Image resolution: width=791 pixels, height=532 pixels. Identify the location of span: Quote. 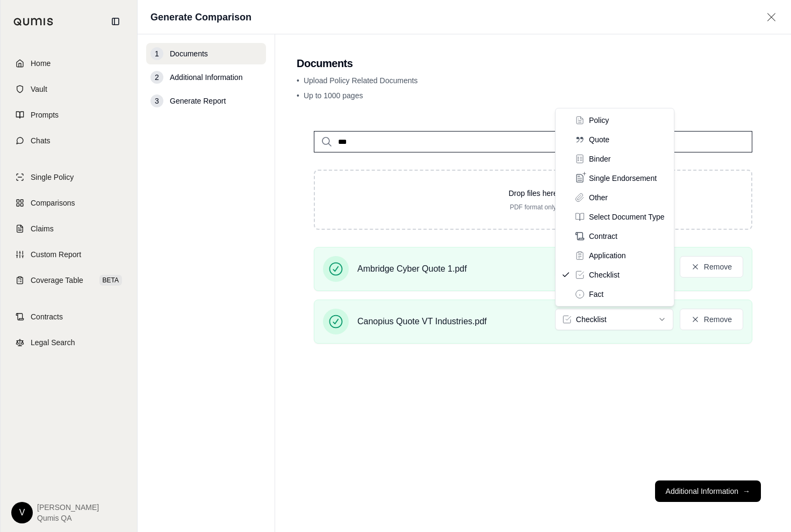
(599, 140).